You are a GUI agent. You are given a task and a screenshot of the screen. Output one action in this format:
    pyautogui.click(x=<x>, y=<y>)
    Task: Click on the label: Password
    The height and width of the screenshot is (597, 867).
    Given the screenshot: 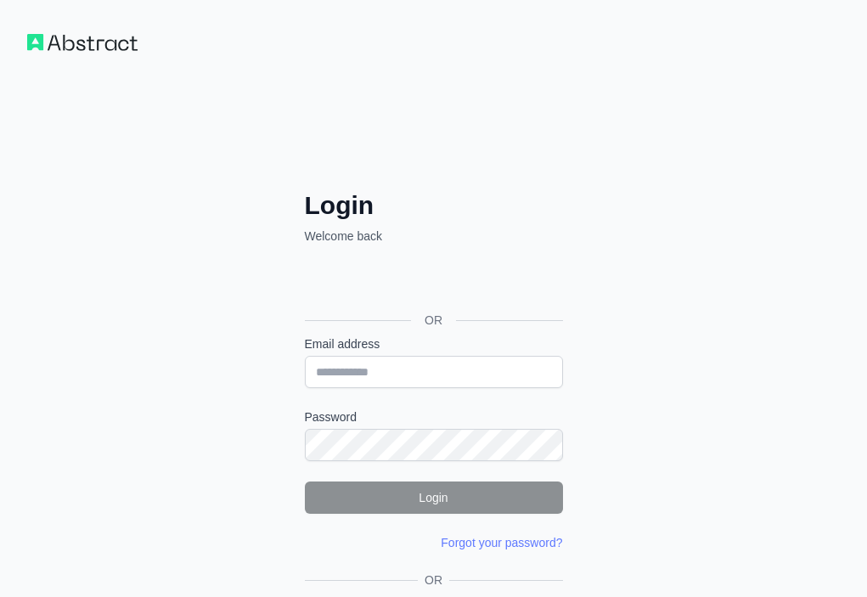 What is the action you would take?
    pyautogui.click(x=434, y=417)
    